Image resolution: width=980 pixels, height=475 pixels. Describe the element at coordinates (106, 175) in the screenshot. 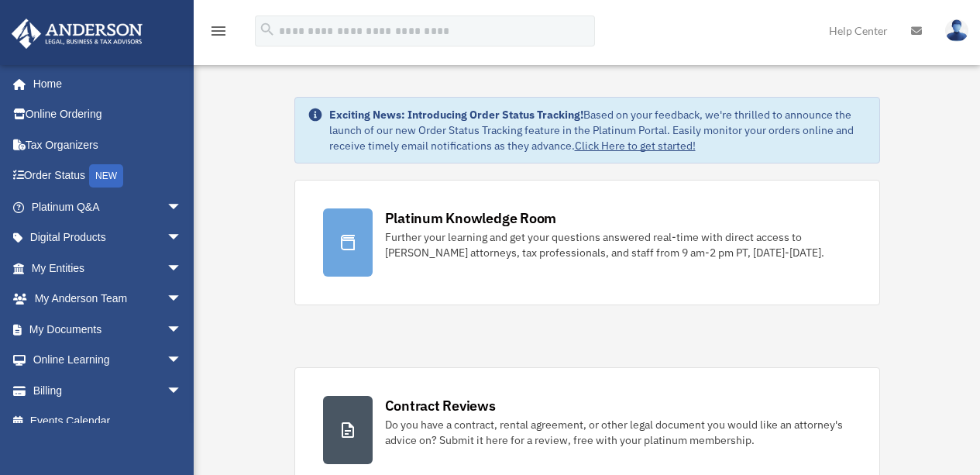

I see `div: NEW` at that location.